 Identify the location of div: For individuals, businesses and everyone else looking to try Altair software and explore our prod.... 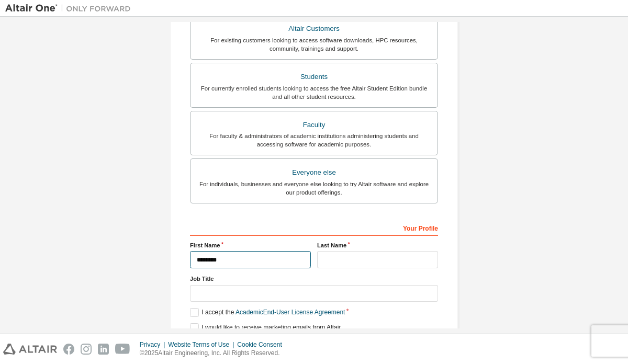
(314, 188).